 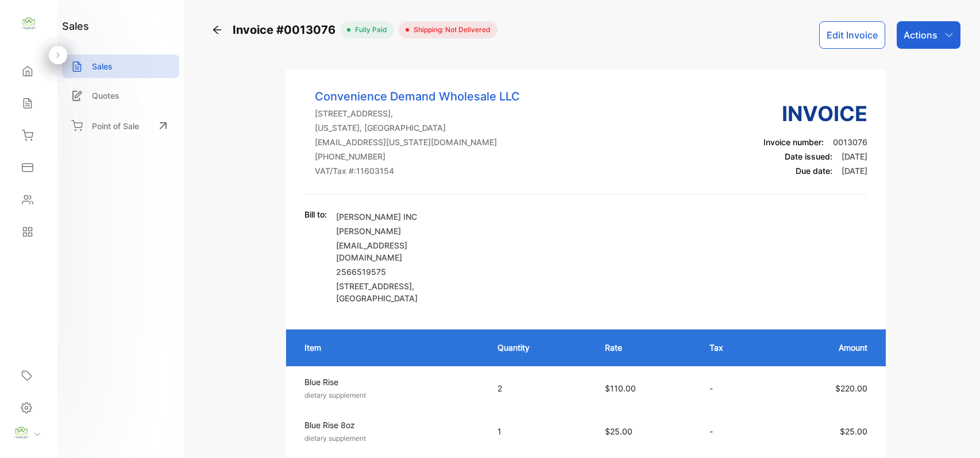 What do you see at coordinates (851, 388) in the screenshot?
I see `span: $220.00` at bounding box center [851, 388].